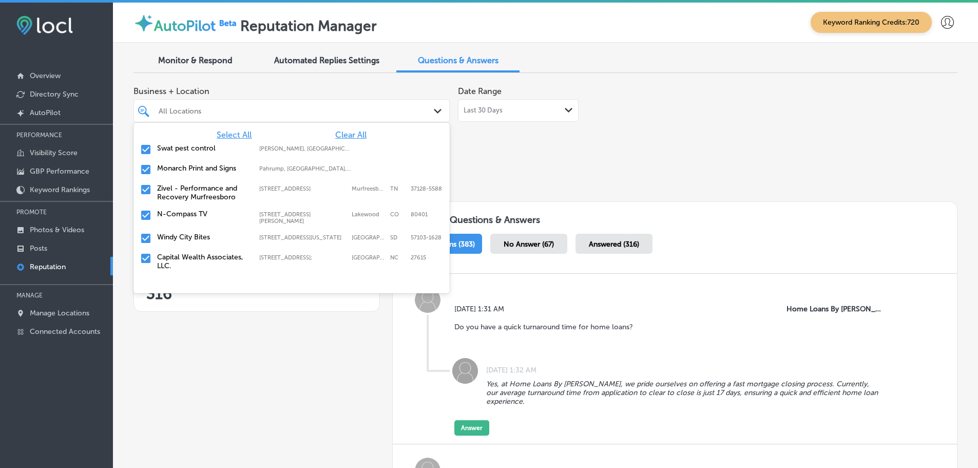  I want to click on label: Capital Wealth Associates, LLC., so click(203, 261).